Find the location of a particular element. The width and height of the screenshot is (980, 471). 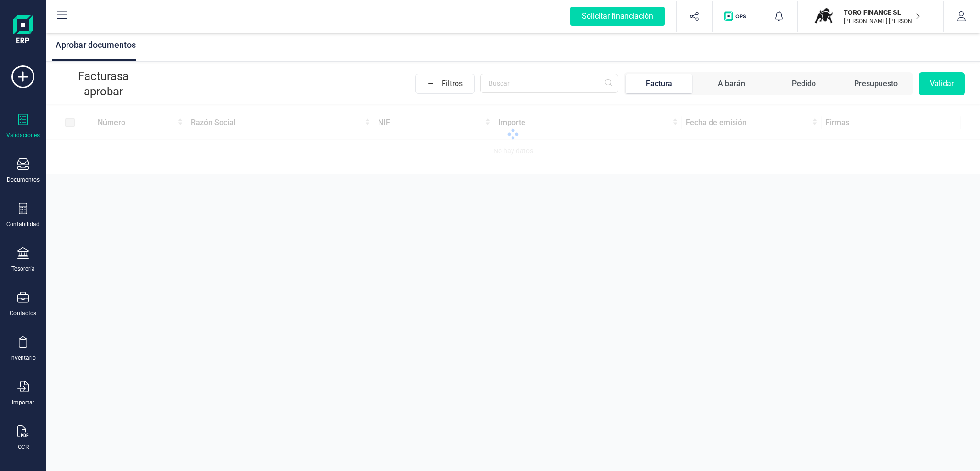

div: Albarán is located at coordinates (731, 84).